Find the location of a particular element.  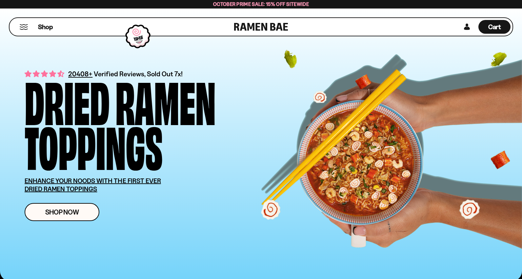

span: Cart is located at coordinates (494, 27).